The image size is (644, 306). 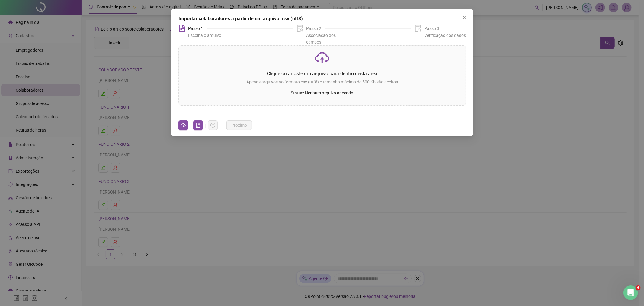 I want to click on div: Passo 3, so click(x=432, y=29).